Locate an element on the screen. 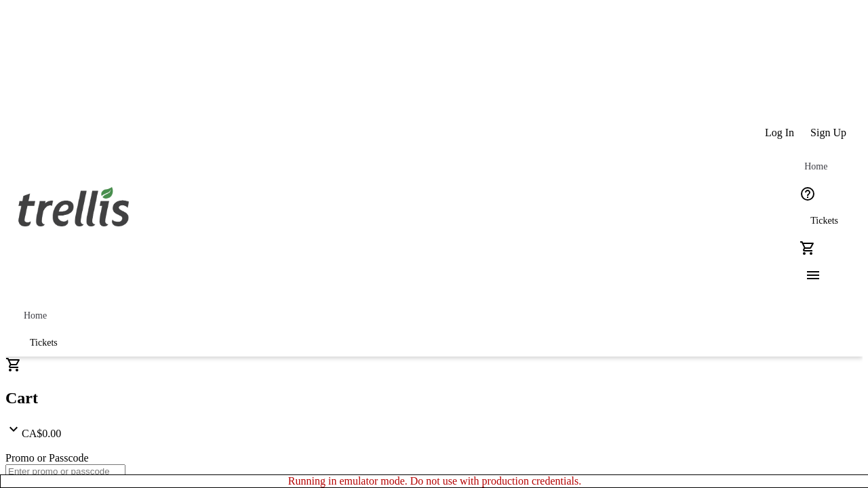 The width and height of the screenshot is (868, 488). span: CA$0.00 is located at coordinates (42, 433).